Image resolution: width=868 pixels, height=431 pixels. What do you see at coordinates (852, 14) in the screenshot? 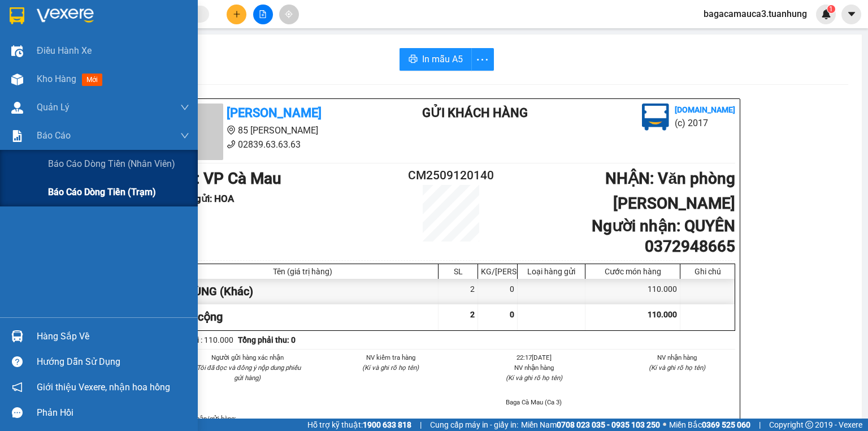
I see `span: caret-down` at bounding box center [852, 14].